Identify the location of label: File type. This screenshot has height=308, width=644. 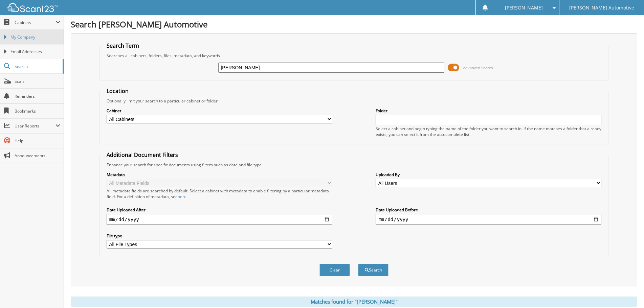
(219, 235).